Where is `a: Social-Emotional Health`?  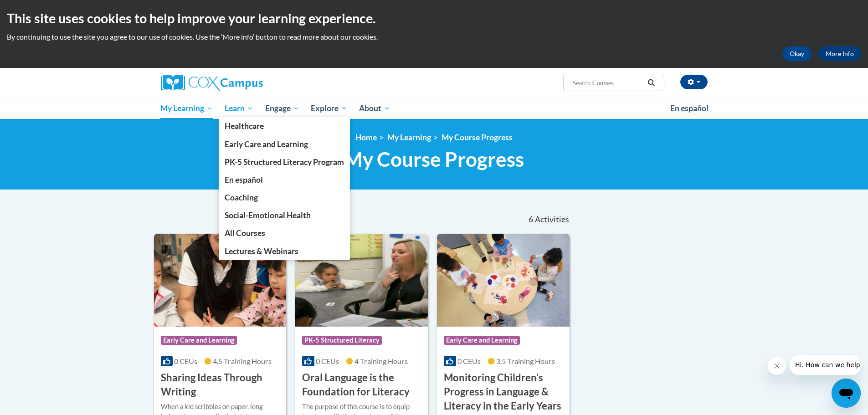 a: Social-Emotional Health is located at coordinates (285, 215).